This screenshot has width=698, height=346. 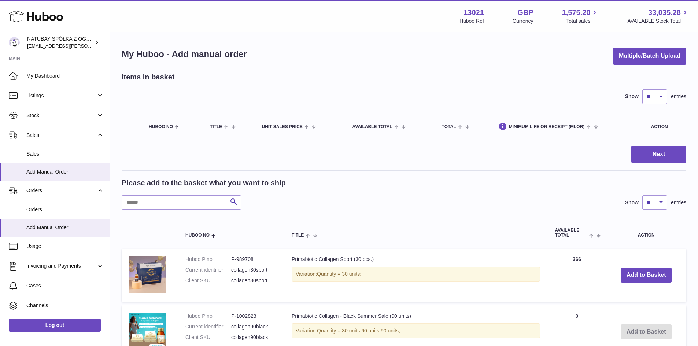 What do you see at coordinates (14, 43) in the screenshot?
I see `img: kacper.antkowski@natubay.pl` at bounding box center [14, 43].